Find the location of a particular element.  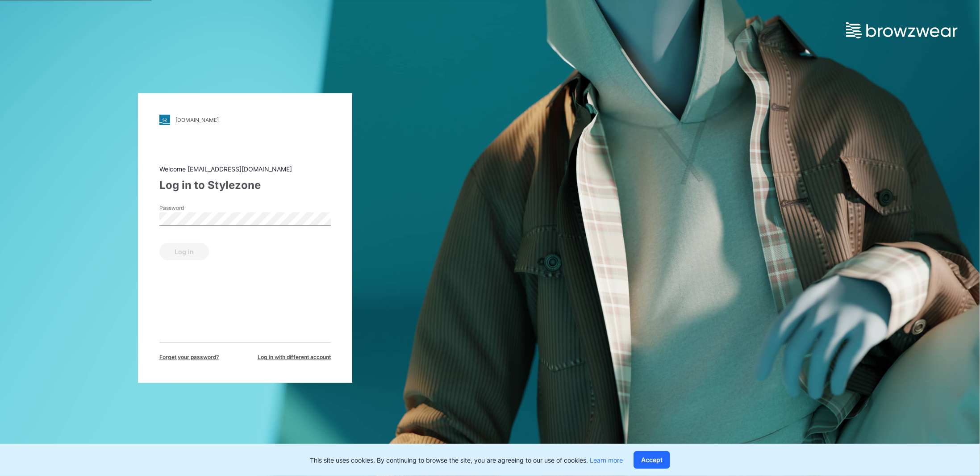

a: Learn more is located at coordinates (606, 459).